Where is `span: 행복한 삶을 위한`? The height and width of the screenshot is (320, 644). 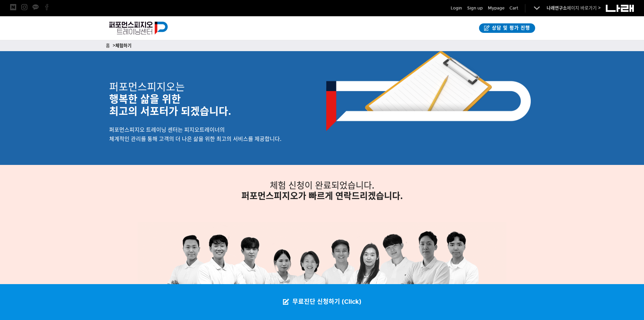
span: 행복한 삶을 위한 is located at coordinates (145, 99).